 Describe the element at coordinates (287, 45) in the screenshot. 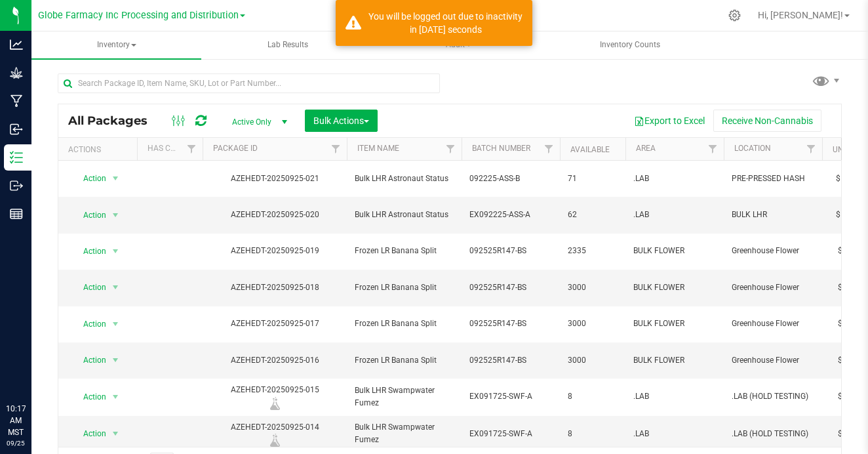

I see `a: Lab Results` at that location.